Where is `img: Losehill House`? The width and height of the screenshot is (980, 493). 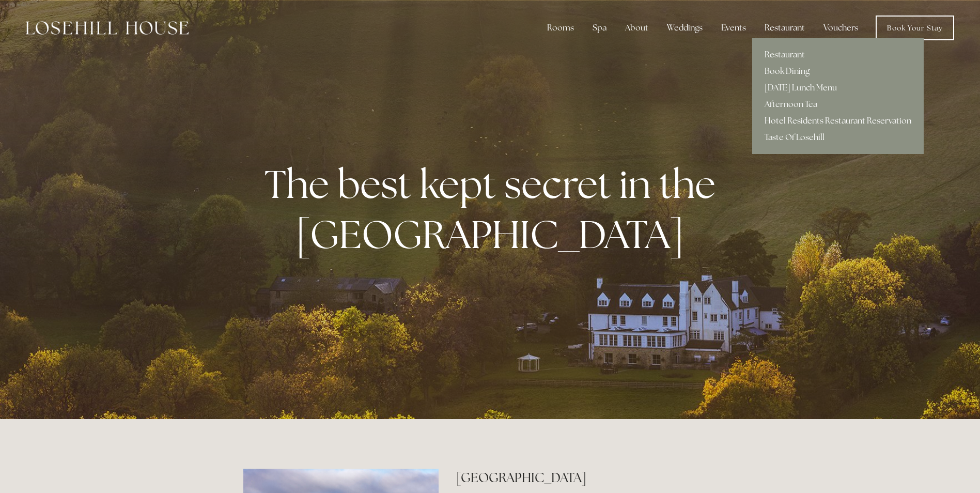 img: Losehill House is located at coordinates (107, 28).